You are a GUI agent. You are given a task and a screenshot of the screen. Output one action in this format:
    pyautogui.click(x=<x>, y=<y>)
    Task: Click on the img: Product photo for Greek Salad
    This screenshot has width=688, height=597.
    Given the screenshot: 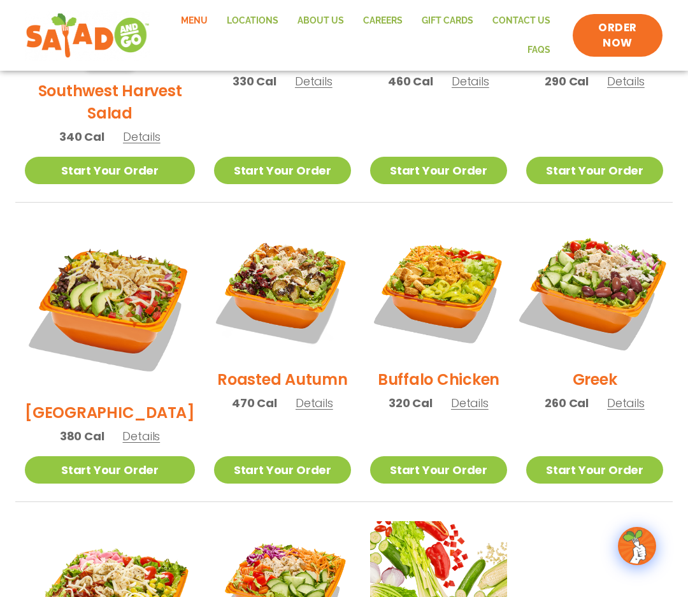 What is the action you would take?
    pyautogui.click(x=594, y=290)
    